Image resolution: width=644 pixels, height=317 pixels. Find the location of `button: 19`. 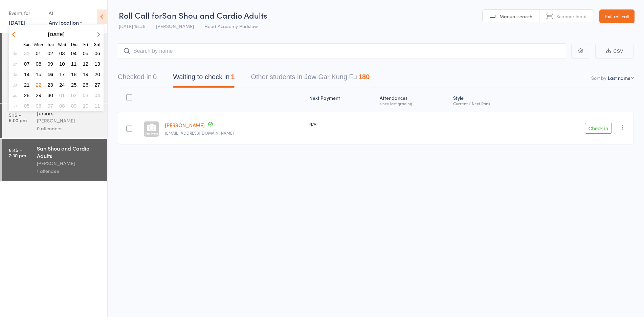

button: 19 is located at coordinates (85, 74).